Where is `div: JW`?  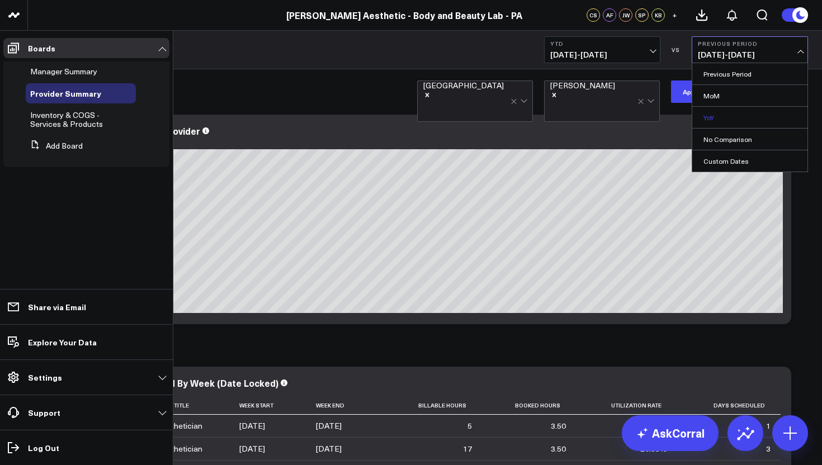
div: JW is located at coordinates (625, 15).